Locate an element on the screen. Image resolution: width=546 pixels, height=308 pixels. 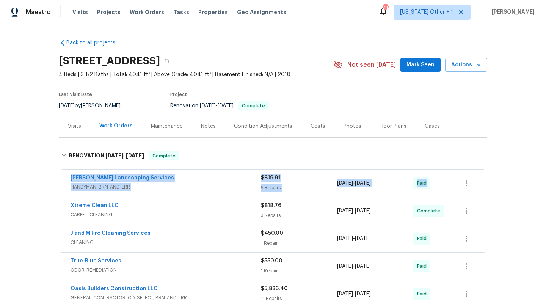
div: Costs is located at coordinates (318, 126).